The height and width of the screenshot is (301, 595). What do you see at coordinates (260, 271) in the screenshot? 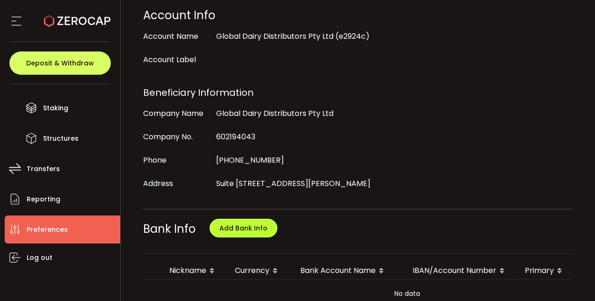
I see `div: Currency` at bounding box center [260, 271].